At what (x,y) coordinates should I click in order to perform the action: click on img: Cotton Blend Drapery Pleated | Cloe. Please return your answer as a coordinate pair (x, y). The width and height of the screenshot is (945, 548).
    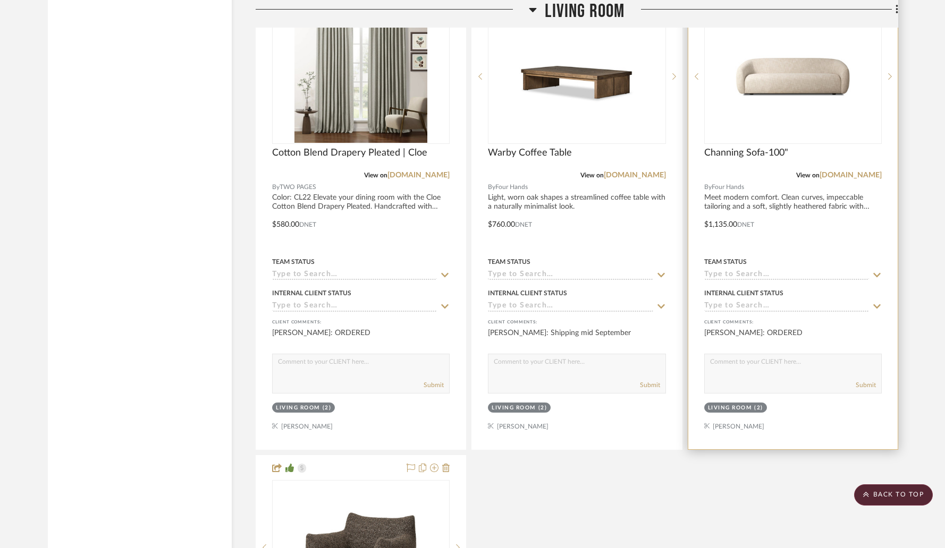
    Looking at the image, I should click on (361, 76).